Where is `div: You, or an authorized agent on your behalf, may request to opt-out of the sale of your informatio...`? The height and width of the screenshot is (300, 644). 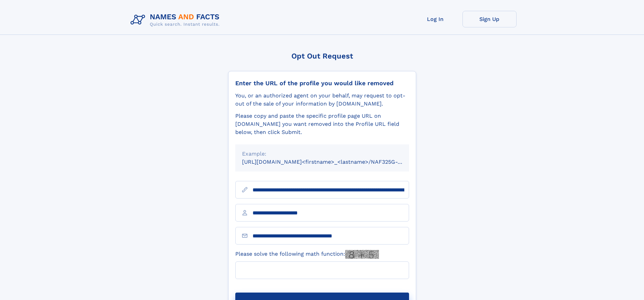 div: You, or an authorized agent on your behalf, may request to opt-out of the sale of your informatio... is located at coordinates (322, 100).